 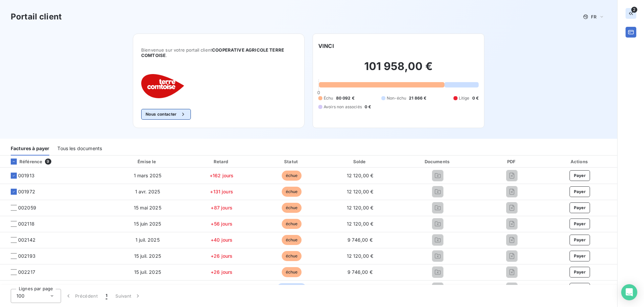 I want to click on span: 002142, so click(x=27, y=240).